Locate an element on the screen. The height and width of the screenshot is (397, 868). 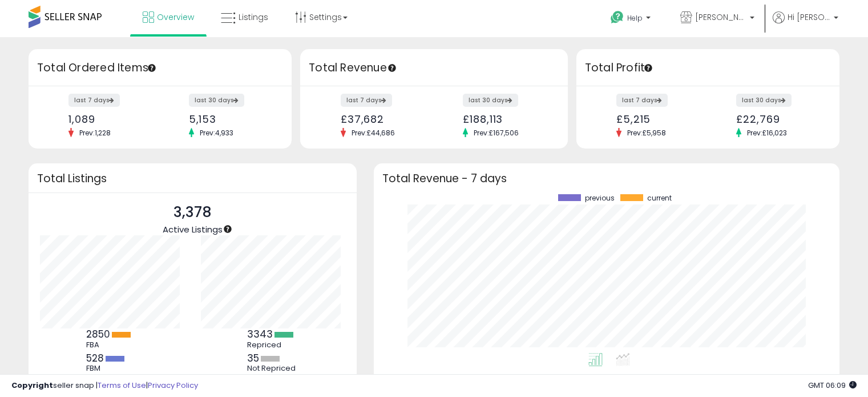
span: Prev: £16,023 is located at coordinates (767, 133).